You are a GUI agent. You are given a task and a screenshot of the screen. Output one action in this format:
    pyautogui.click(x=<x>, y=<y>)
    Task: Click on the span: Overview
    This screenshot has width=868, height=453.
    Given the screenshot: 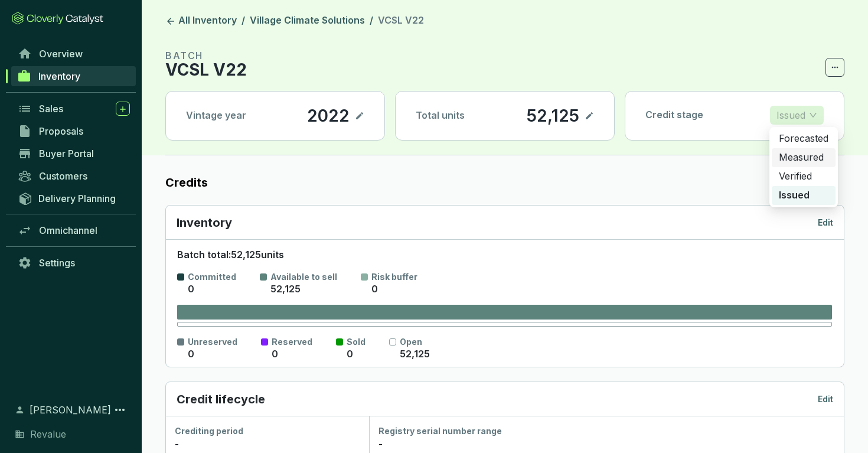 What is the action you would take?
    pyautogui.click(x=61, y=54)
    